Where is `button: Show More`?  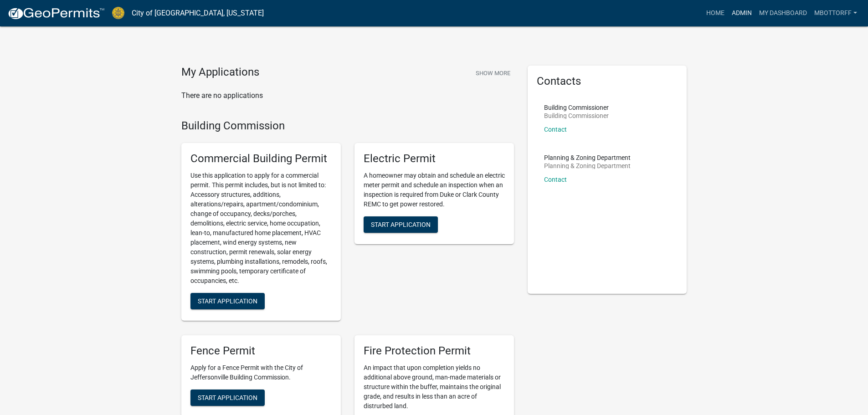 button: Show More is located at coordinates (493, 73).